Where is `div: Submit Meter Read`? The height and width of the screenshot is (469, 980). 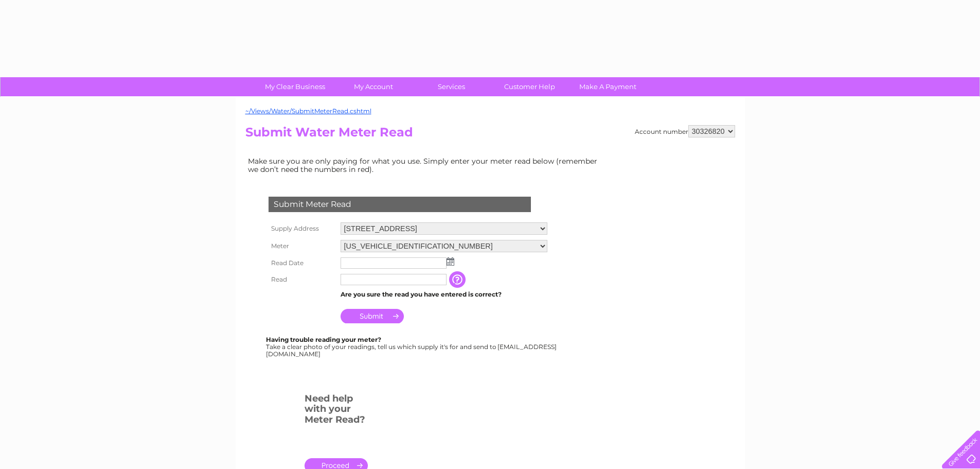
div: Submit Meter Read is located at coordinates (400, 204).